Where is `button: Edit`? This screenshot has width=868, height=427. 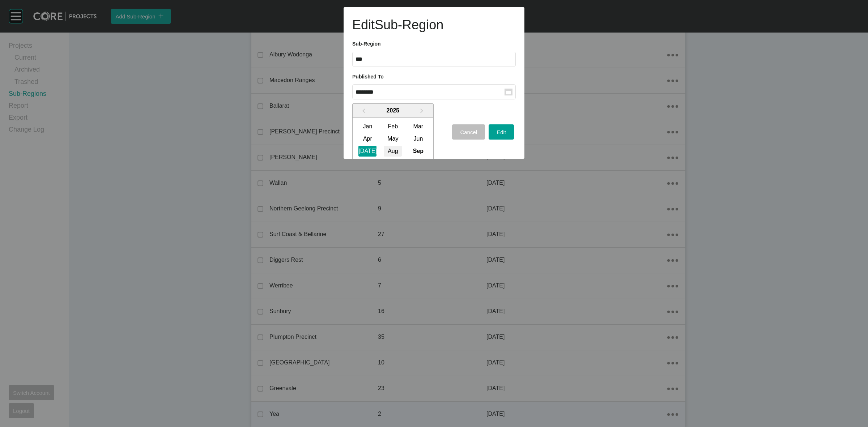 button: Edit is located at coordinates (501, 132).